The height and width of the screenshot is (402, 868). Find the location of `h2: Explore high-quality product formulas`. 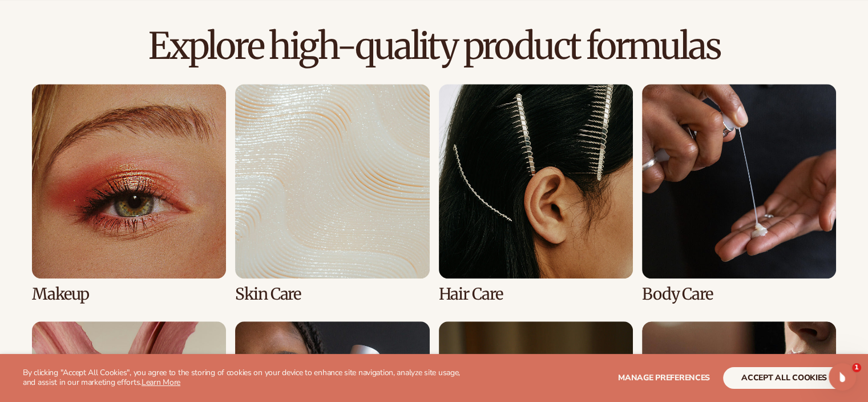

h2: Explore high-quality product formulas is located at coordinates (434, 46).